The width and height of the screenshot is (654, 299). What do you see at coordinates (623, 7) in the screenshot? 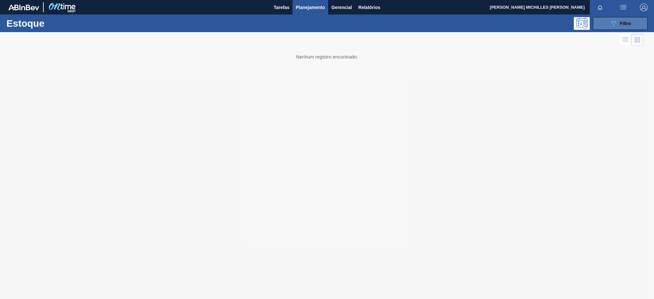
I see `img: userActions` at bounding box center [623, 7].